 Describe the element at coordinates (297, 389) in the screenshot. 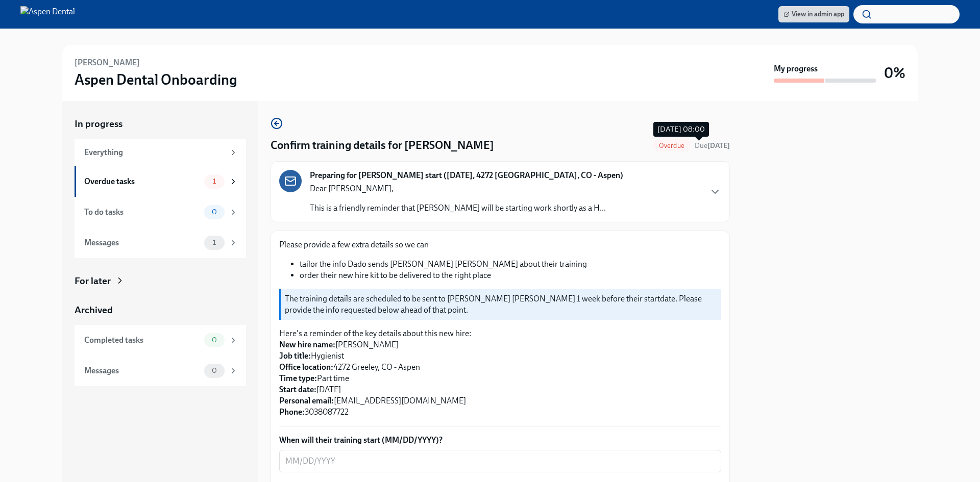

I see `strong: Start date:` at that location.